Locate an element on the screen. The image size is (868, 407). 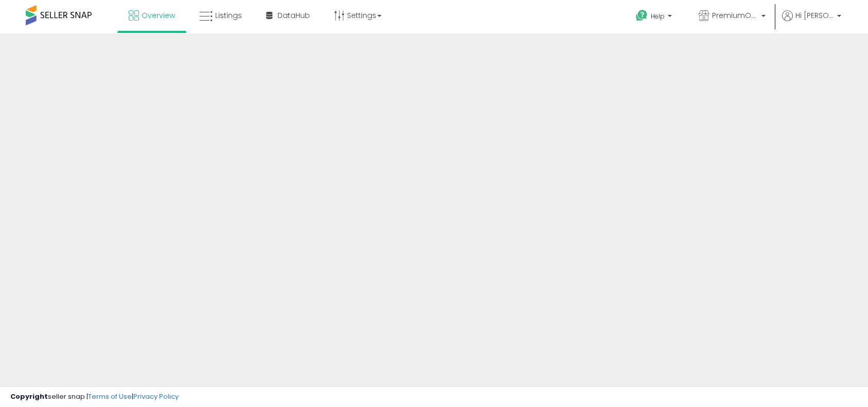
span: PremiumOutdoorGrills is located at coordinates (735, 16).